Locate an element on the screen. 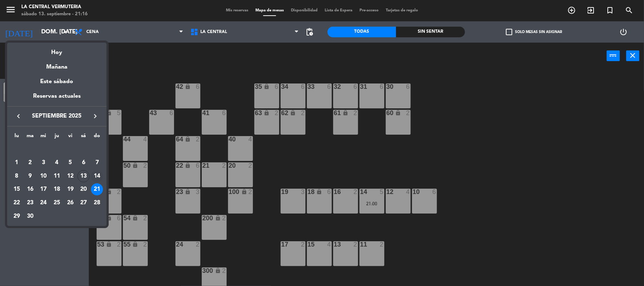  td: 7 de septiembre de 2025 is located at coordinates (97, 163).